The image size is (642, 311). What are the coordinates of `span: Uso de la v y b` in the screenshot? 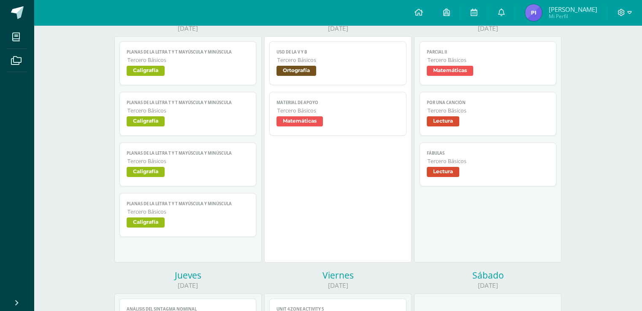 It's located at (337, 52).